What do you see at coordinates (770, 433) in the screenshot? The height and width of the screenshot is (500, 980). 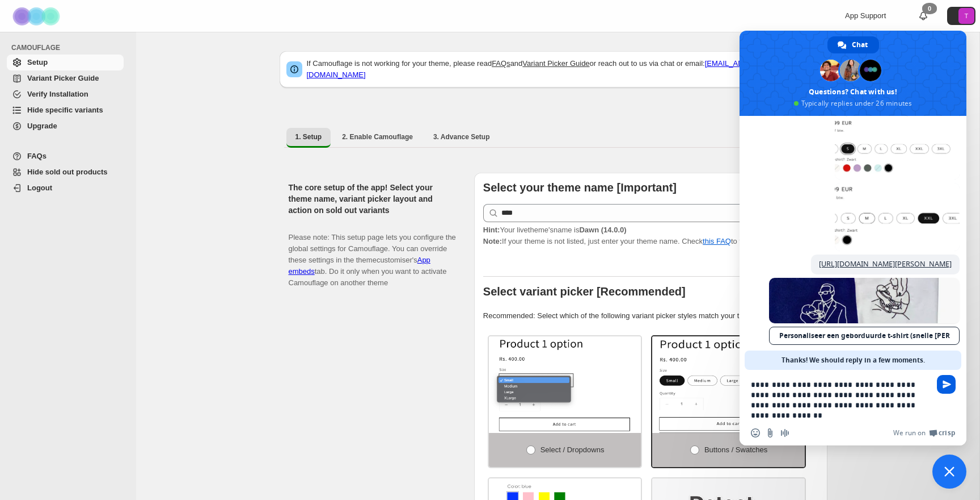 I see `span: Send a file` at bounding box center [770, 433].